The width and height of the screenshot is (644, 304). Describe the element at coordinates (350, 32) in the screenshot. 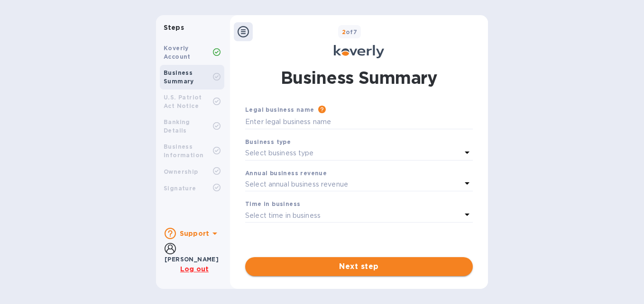

I see `b: of 7` at that location.